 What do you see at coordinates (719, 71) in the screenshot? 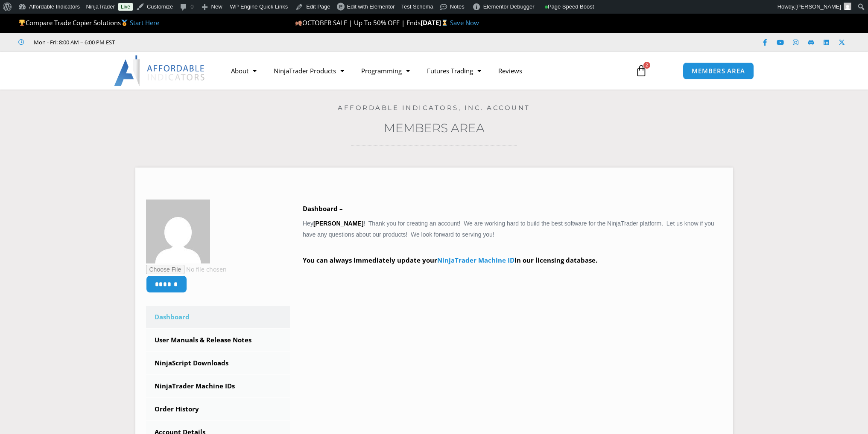
I see `a: MEMBERS AREA` at bounding box center [719, 71].